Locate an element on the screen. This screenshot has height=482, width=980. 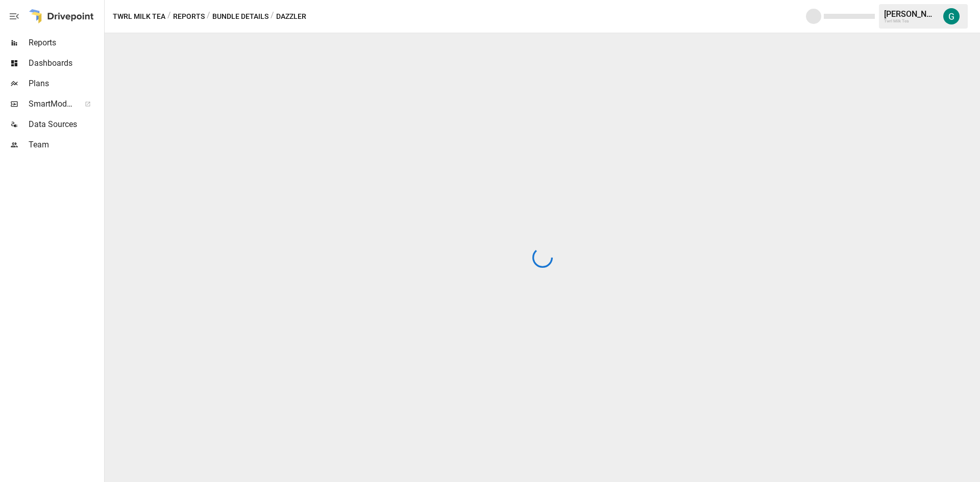
span: Reports is located at coordinates (65, 43).